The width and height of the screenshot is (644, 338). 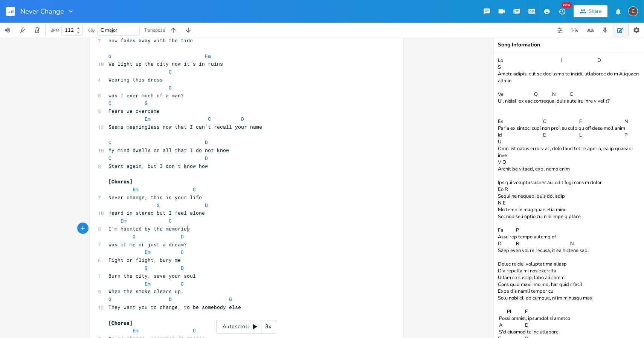 I want to click on div: Song Information, so click(x=569, y=45).